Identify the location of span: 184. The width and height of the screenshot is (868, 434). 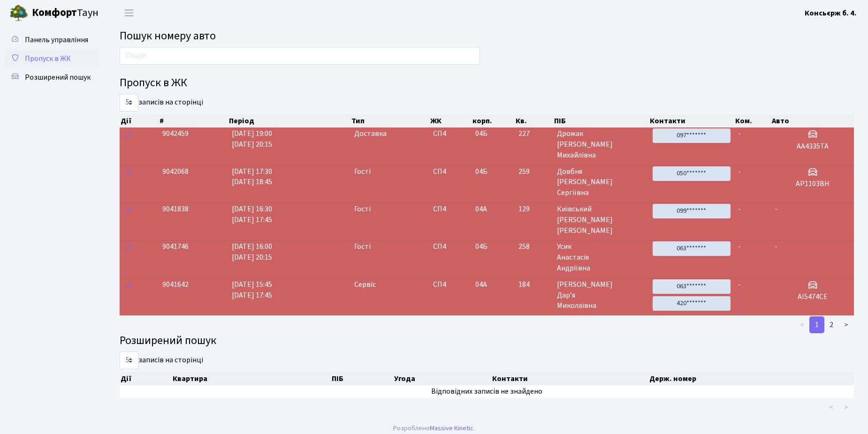
(534, 285).